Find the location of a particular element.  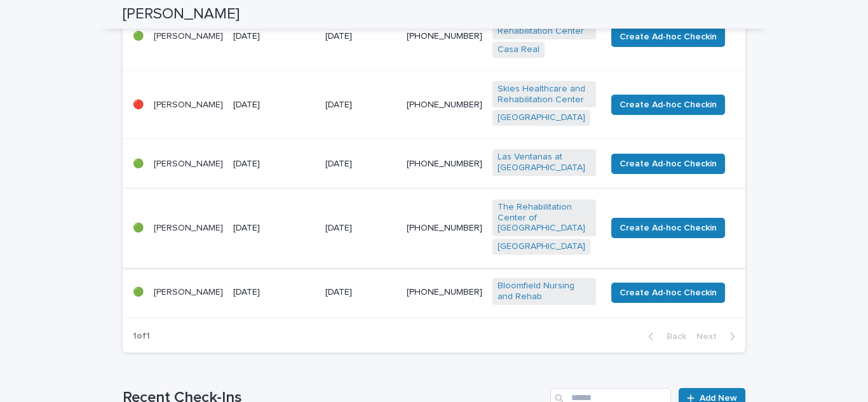

p: 1 of 1 is located at coordinates (141, 336).